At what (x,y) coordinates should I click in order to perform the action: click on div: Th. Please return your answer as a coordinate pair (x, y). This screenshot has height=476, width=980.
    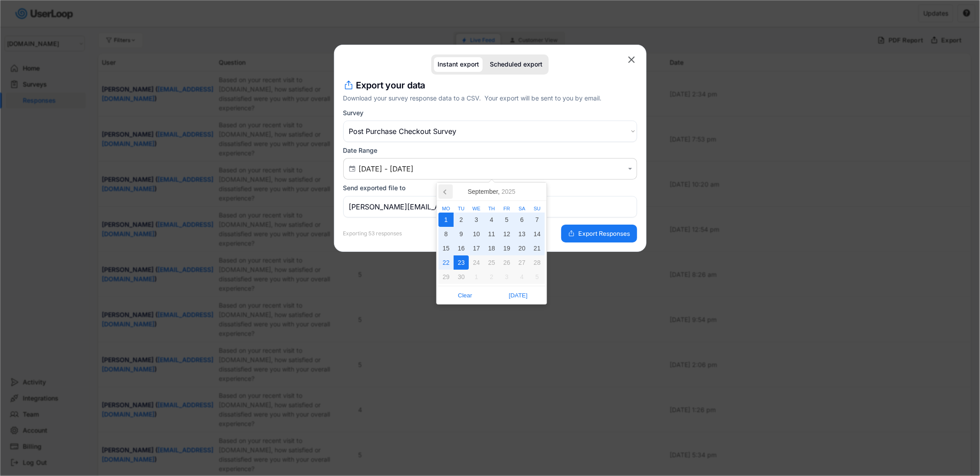
    Looking at the image, I should click on (491, 209).